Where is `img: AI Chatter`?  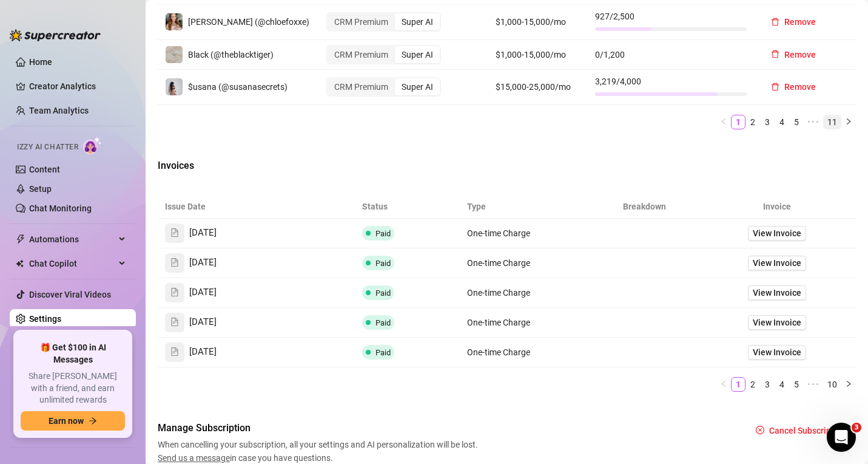
img: AI Chatter is located at coordinates (92, 145).